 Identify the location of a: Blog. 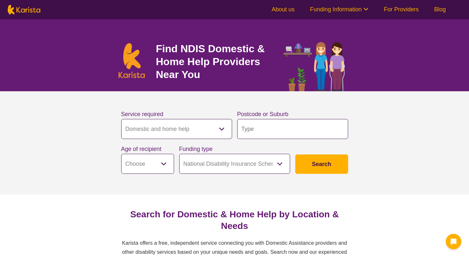
(440, 9).